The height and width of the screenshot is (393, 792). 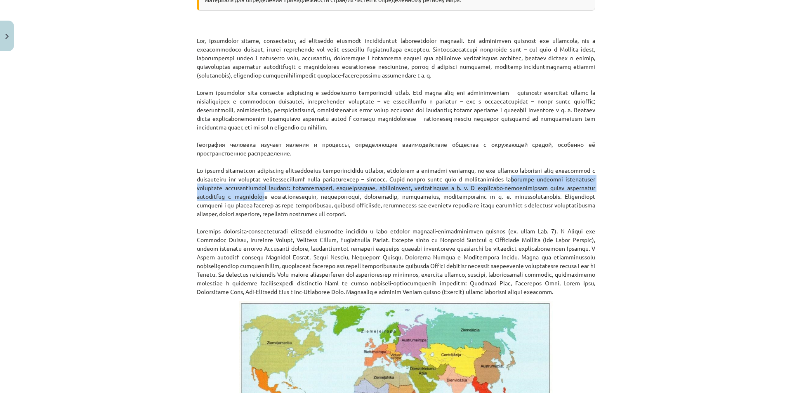 I want to click on font: География человека изучает явления и процессы, определяющие взаимодействие общества с окружающей ..., so click(x=396, y=148).